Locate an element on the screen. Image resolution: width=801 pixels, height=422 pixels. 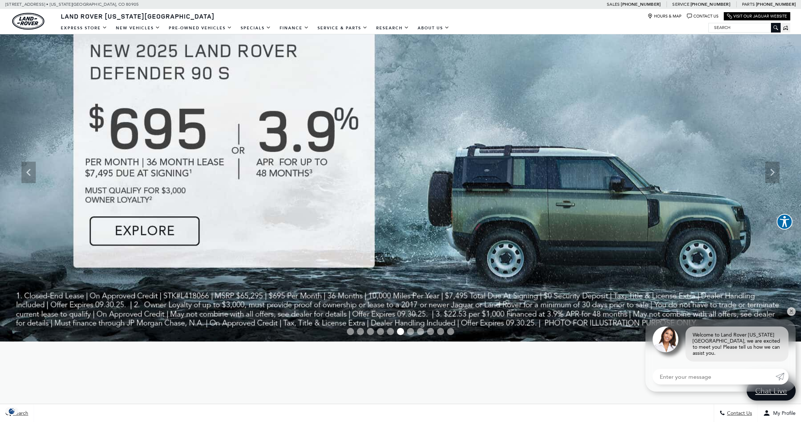
nav: Main Navigation is located at coordinates (255, 28).